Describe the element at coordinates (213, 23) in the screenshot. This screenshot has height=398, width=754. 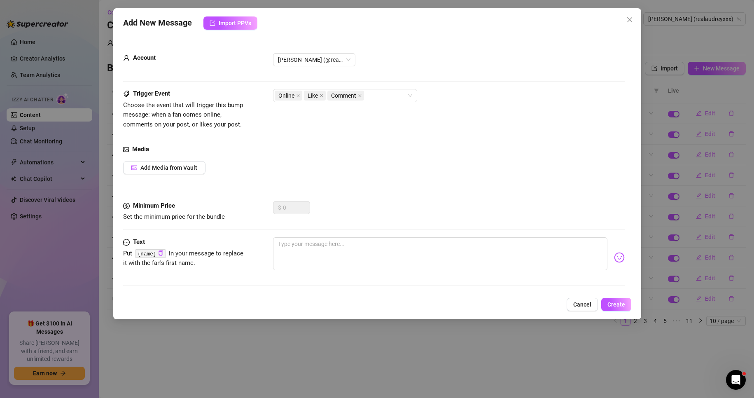
I see `span: import` at that location.